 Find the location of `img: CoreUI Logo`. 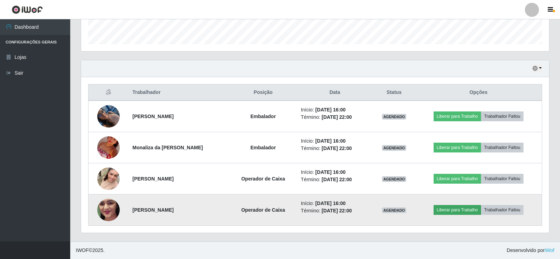

img: CoreUI Logo is located at coordinates (27, 9).